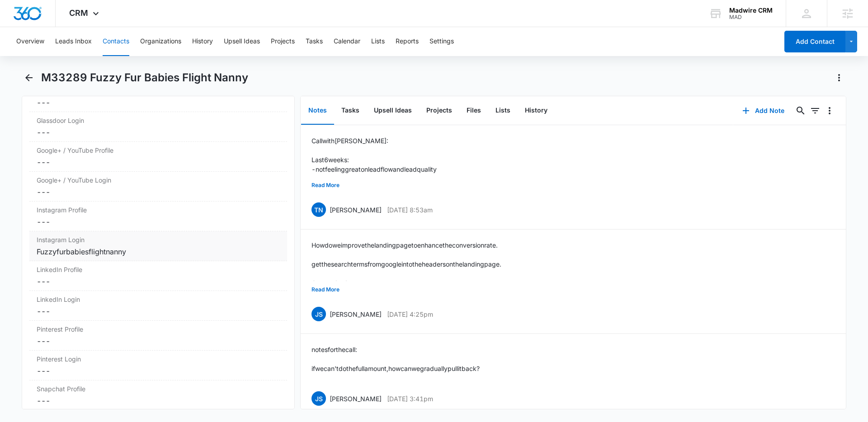  Describe the element at coordinates (158, 239) in the screenshot. I see `label: Instagram Login` at that location.